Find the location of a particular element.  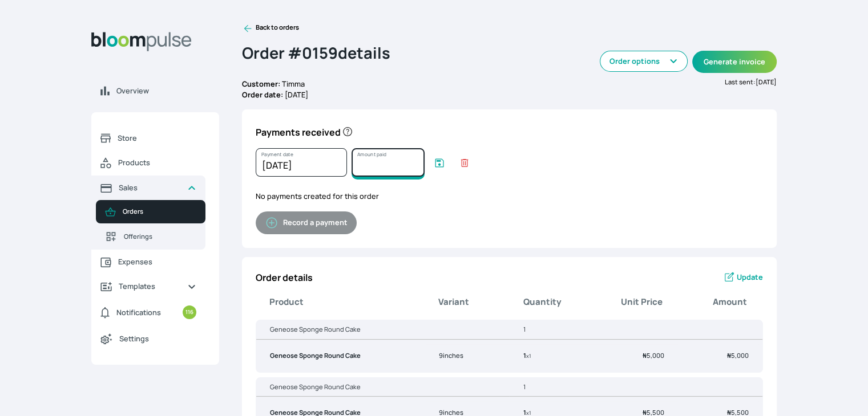

p: Payments received is located at coordinates (509, 131).